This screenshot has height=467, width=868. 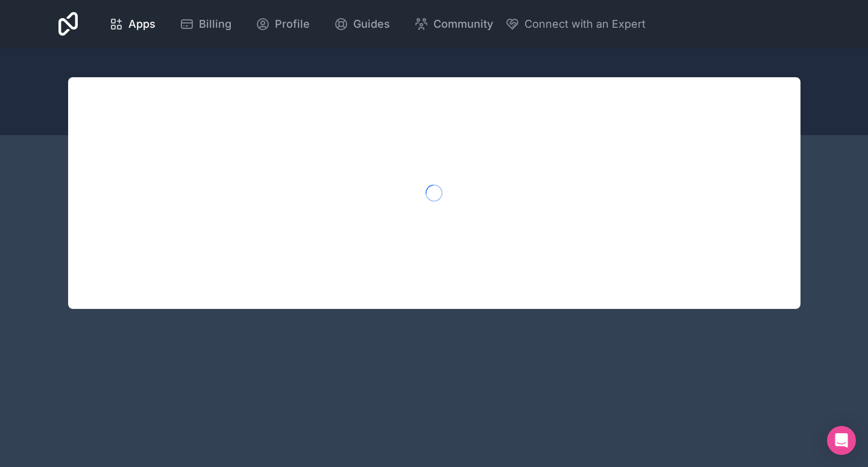 I want to click on span: Billing, so click(x=215, y=24).